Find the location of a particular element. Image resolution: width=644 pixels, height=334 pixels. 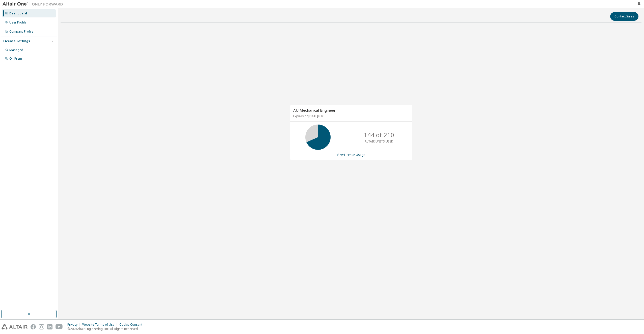

img: instagram.svg is located at coordinates (42, 326).